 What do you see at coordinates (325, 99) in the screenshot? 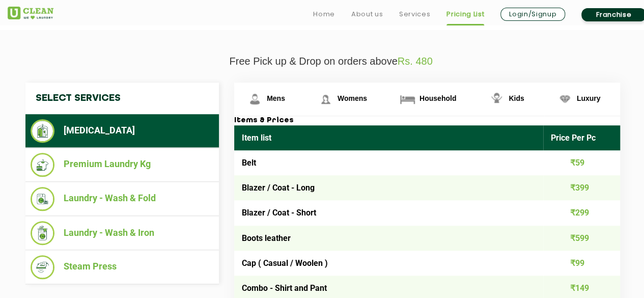
I see `img: Womens` at bounding box center [325, 99].